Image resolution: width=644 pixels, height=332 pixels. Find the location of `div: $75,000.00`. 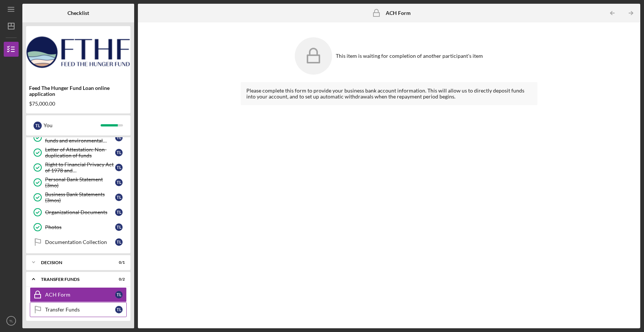

div: $75,000.00 is located at coordinates (78, 104).